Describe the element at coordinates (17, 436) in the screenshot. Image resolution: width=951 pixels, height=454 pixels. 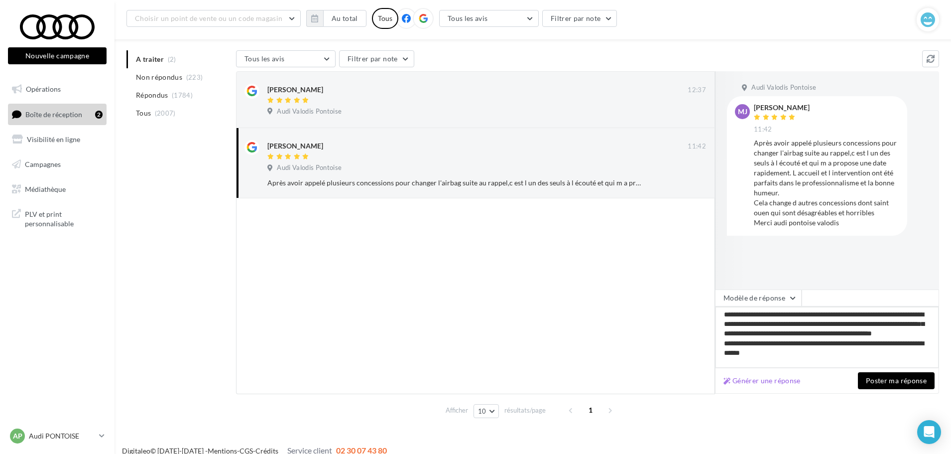
I see `span: AP` at that location.